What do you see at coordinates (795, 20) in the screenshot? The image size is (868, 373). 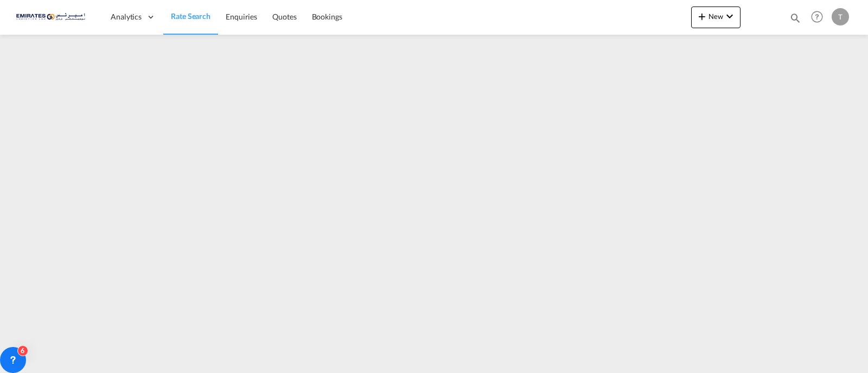 I see `div: icon-magnify` at bounding box center [795, 20].